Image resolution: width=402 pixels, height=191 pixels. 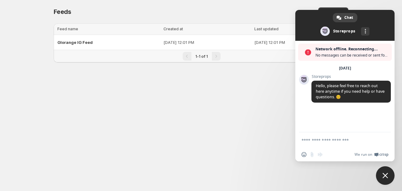 What do you see at coordinates (351, 77) in the screenshot?
I see `span: Storeprops` at bounding box center [351, 77].